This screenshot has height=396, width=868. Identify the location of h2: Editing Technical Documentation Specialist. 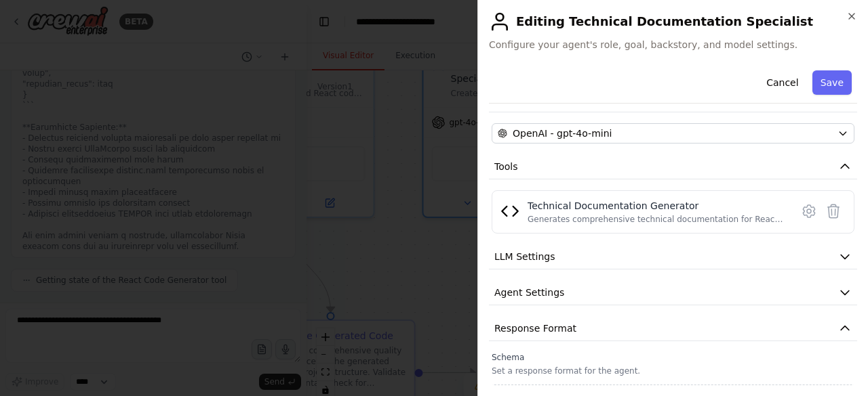
(673, 22).